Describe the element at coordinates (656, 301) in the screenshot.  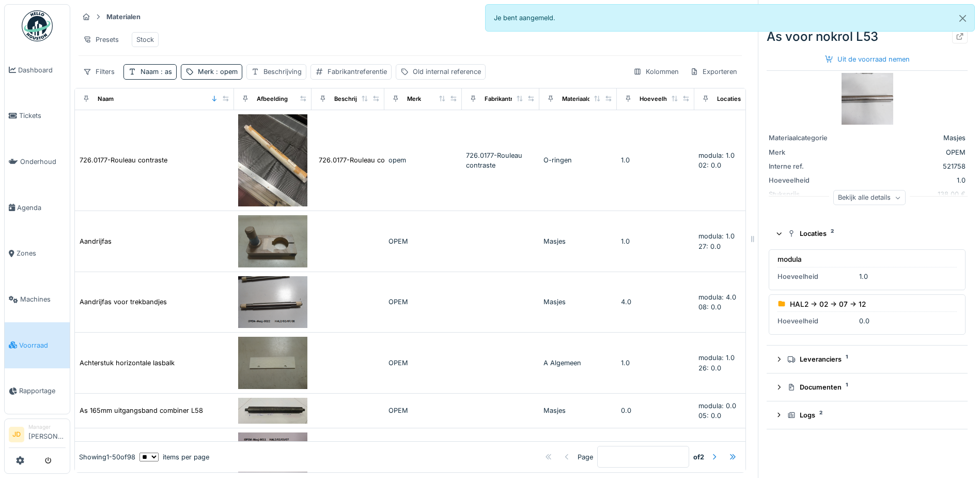
I see `div: 4.0` at that location.